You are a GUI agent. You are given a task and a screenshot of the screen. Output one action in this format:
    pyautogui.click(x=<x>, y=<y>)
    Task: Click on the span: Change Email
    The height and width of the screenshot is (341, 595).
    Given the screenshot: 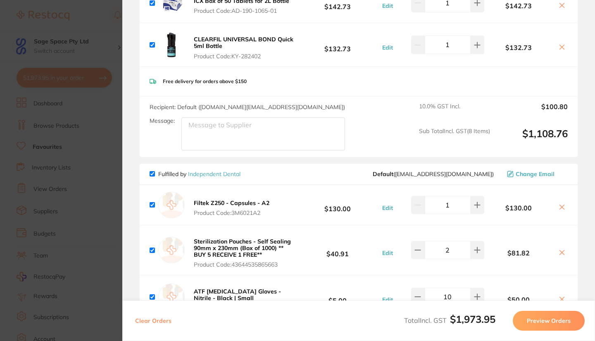 What is the action you would take?
    pyautogui.click(x=535, y=174)
    